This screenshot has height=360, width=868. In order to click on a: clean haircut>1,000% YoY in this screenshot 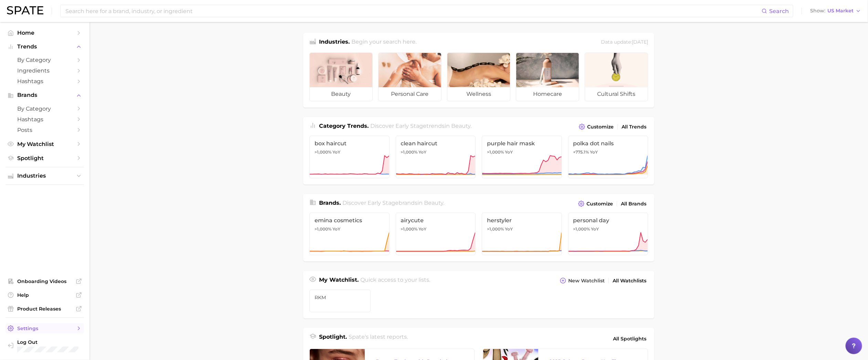, I will do `click(436, 157)`.